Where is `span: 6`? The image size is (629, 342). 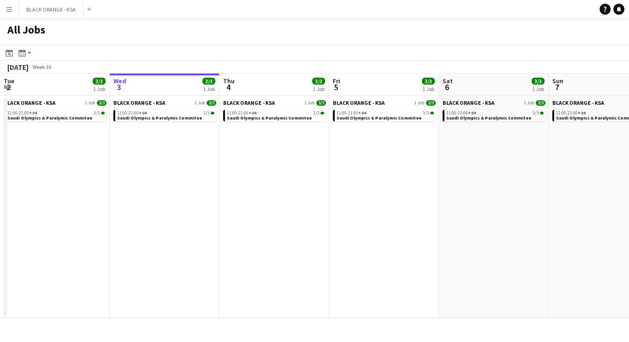
span: 6 is located at coordinates (447, 87).